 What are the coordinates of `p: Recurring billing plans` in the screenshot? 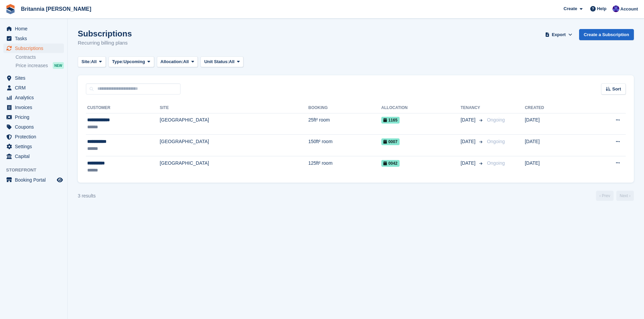 It's located at (105, 43).